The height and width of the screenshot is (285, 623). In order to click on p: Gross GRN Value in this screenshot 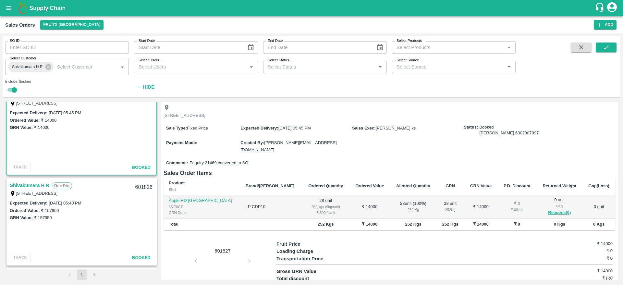, I will do `click(318, 271)`.